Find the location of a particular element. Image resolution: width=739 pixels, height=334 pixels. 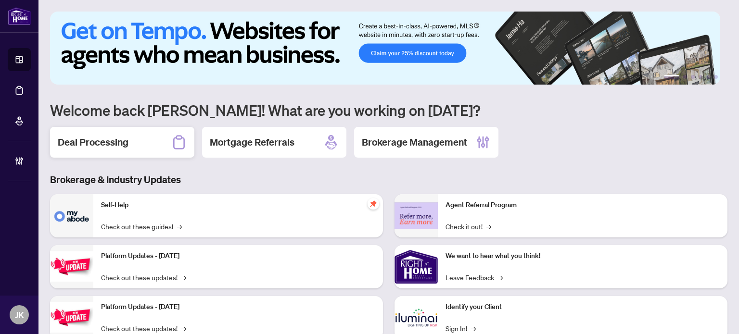

button: Open asap is located at coordinates (715, 315).